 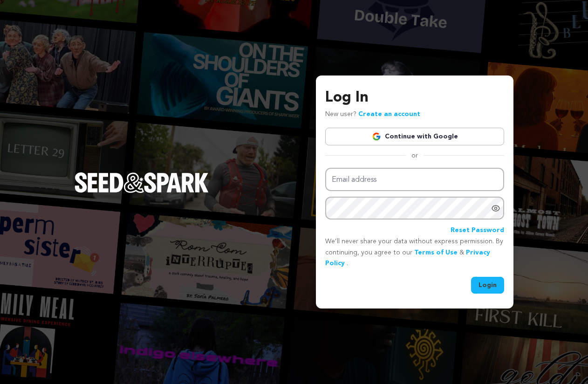 What do you see at coordinates (477, 231) in the screenshot?
I see `a: Reset Password` at bounding box center [477, 231].